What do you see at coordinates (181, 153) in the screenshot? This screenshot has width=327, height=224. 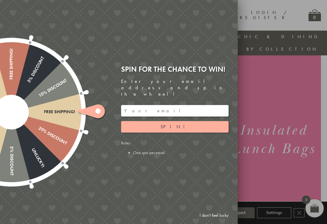 I see `li: One spin per email` at bounding box center [181, 153].